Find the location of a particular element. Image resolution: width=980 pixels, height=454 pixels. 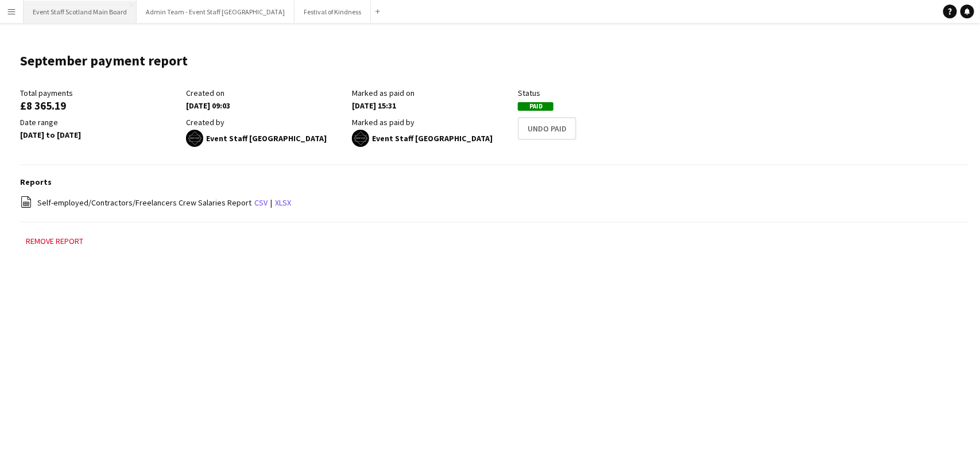

div: Created by is located at coordinates (266, 122).